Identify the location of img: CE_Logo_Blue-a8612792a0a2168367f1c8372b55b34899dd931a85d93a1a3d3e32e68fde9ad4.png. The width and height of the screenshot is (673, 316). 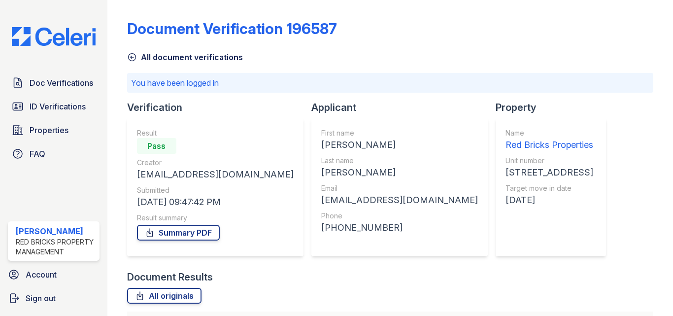
(54, 36).